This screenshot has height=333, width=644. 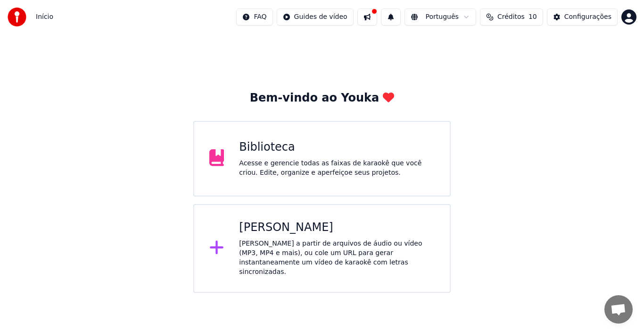 I want to click on div: Bem-vindo ao Youka, so click(x=322, y=98).